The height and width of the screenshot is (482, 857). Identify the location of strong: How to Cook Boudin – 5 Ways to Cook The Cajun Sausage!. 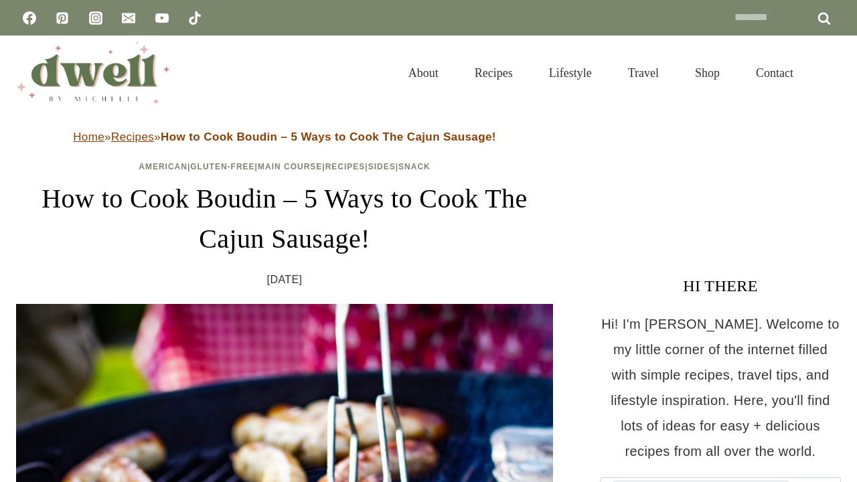
(328, 137).